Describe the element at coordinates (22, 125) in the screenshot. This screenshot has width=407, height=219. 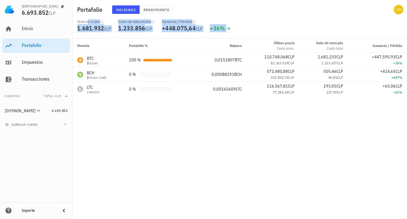
I see `button: agregar cuenta` at that location.